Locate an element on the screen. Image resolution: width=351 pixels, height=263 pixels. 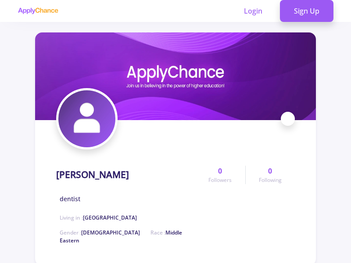
span: dentist is located at coordinates (70, 199).